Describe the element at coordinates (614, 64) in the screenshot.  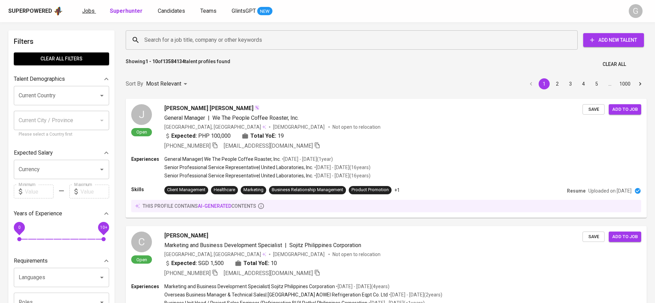
I see `button: Clear All` at that location.